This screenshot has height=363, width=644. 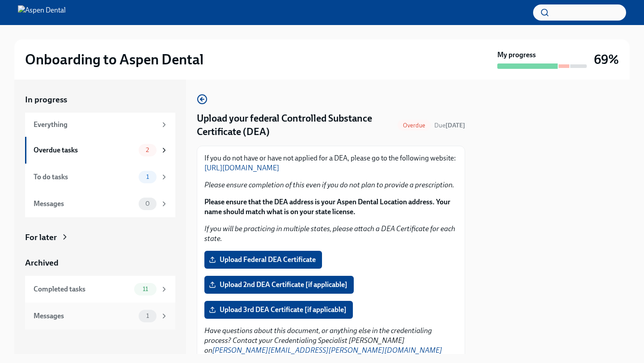 I want to click on div: For later, so click(x=41, y=237).